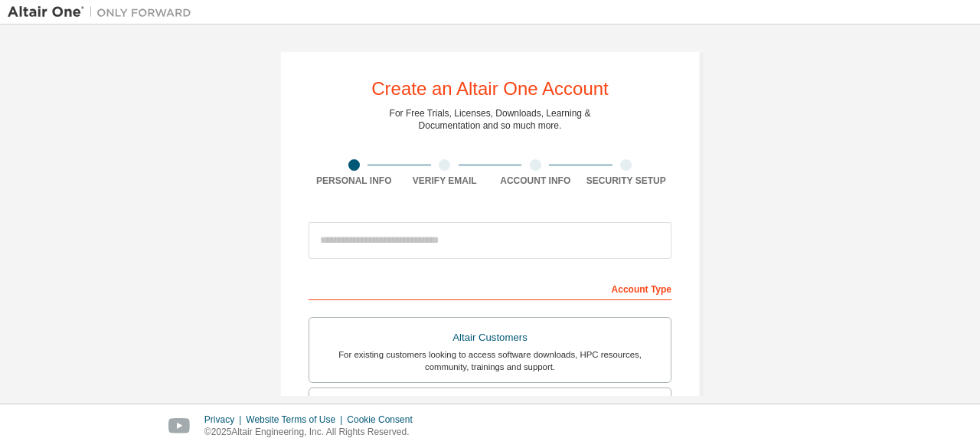 The image size is (980, 448). Describe the element at coordinates (445, 181) in the screenshot. I see `div: Verify Email` at that location.